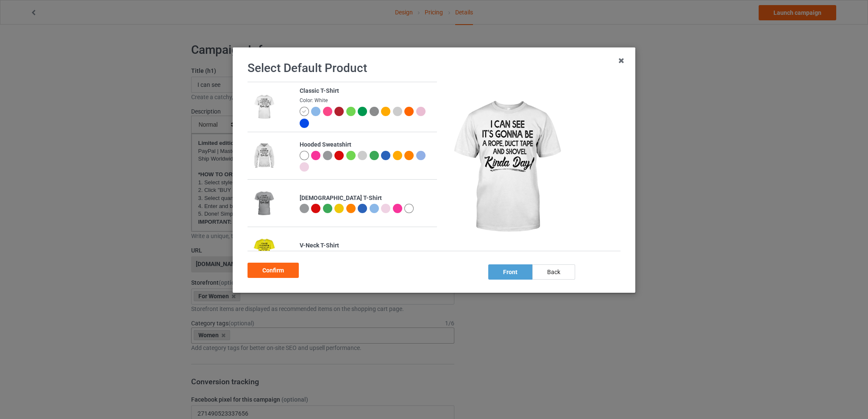  I want to click on div: Classic T-Shirt, so click(366, 91).